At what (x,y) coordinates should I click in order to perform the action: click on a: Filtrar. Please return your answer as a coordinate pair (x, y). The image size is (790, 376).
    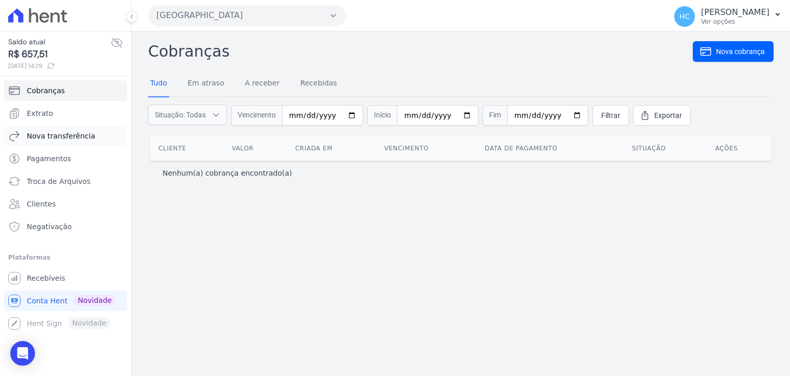
    Looking at the image, I should click on (611, 115).